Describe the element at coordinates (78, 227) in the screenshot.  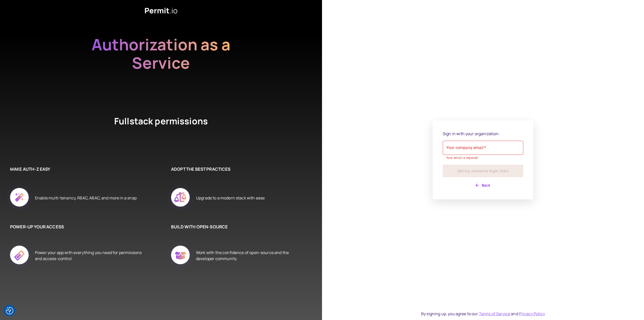
I see `h6: POWER-UP YOUR ACCESS` at that location.